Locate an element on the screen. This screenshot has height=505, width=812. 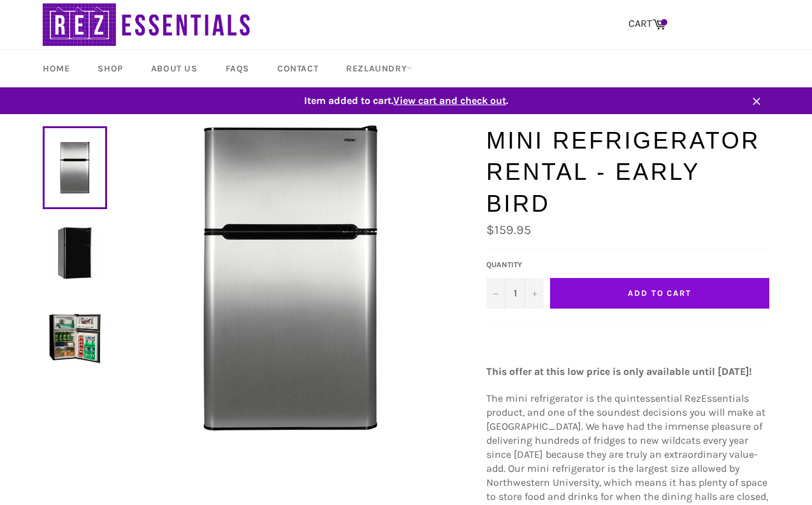
a: Home is located at coordinates (56, 68).